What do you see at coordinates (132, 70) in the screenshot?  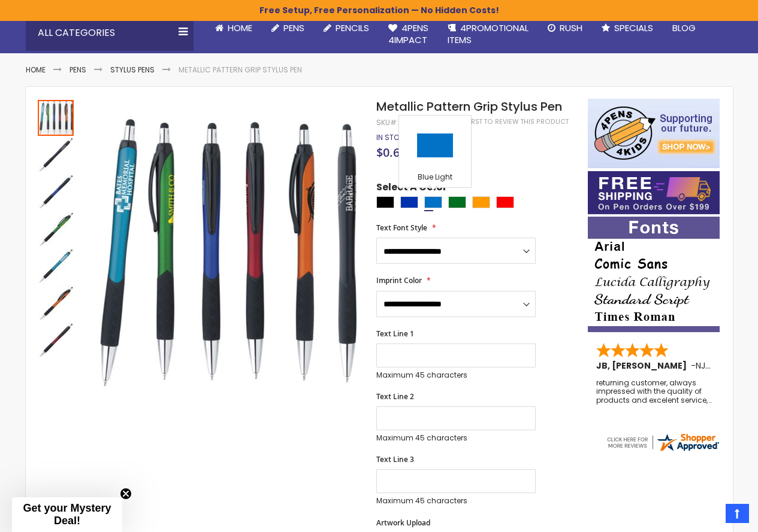 I see `a: Stylus Pens` at bounding box center [132, 70].